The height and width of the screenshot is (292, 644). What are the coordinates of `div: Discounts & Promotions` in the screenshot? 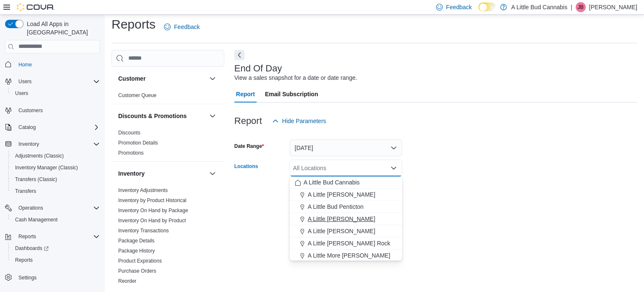 It's located at (168, 144).